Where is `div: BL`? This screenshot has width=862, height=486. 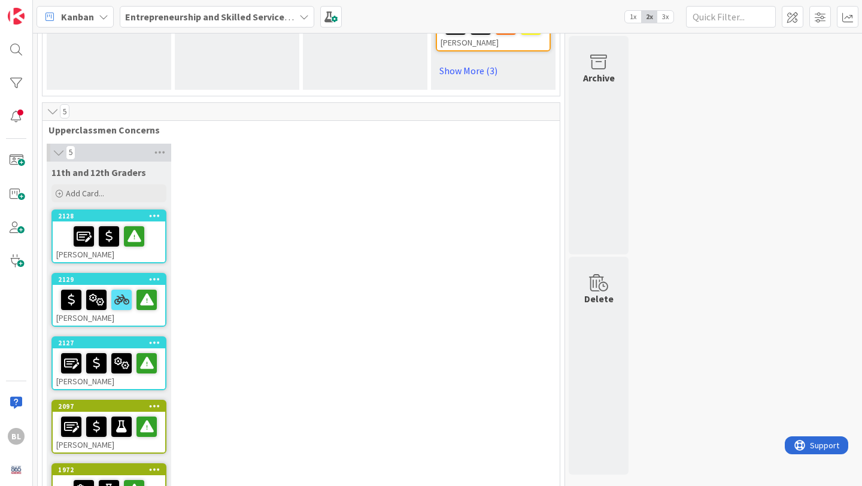
div: BL is located at coordinates (16, 436).